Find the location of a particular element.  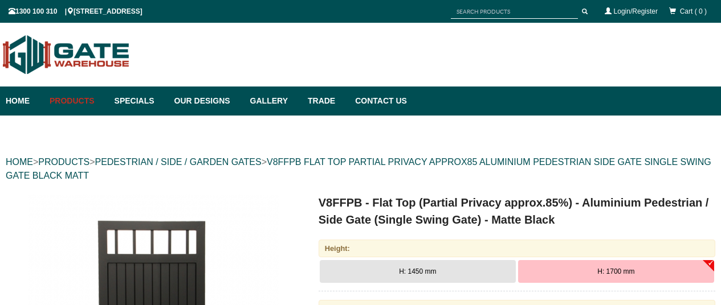

div: Height: is located at coordinates (517, 248).